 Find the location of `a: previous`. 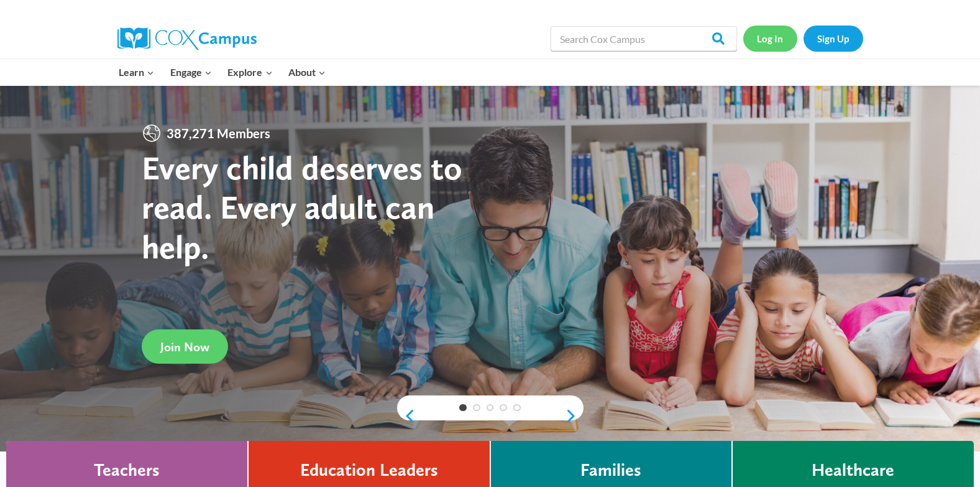

a: previous is located at coordinates (407, 416).